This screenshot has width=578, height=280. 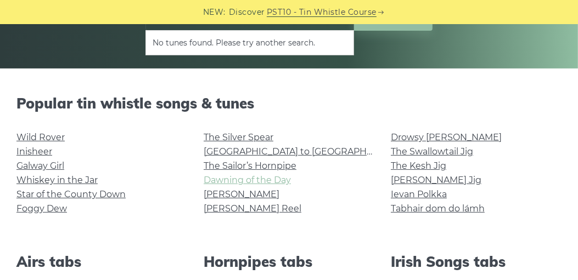 What do you see at coordinates (238, 137) in the screenshot?
I see `a: The Silver Spear` at bounding box center [238, 137].